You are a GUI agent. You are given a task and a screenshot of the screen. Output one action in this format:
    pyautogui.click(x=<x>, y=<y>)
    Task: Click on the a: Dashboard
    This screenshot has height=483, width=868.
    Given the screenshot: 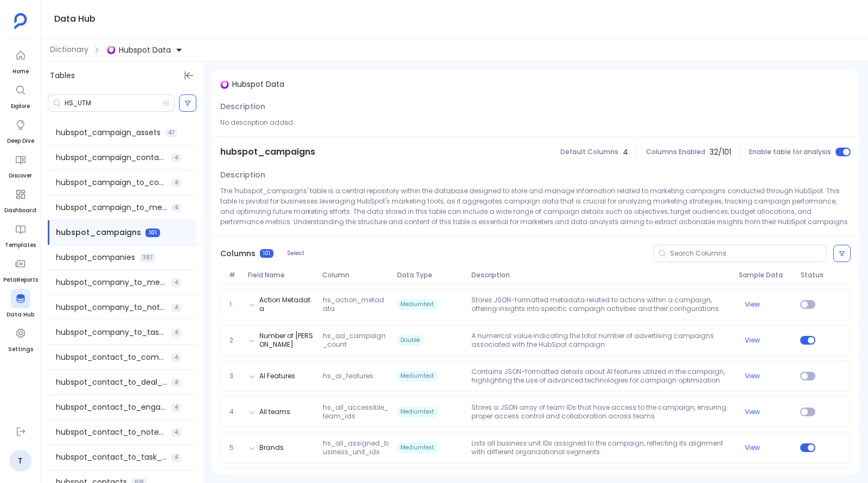 What is the action you would take?
    pyautogui.click(x=20, y=200)
    